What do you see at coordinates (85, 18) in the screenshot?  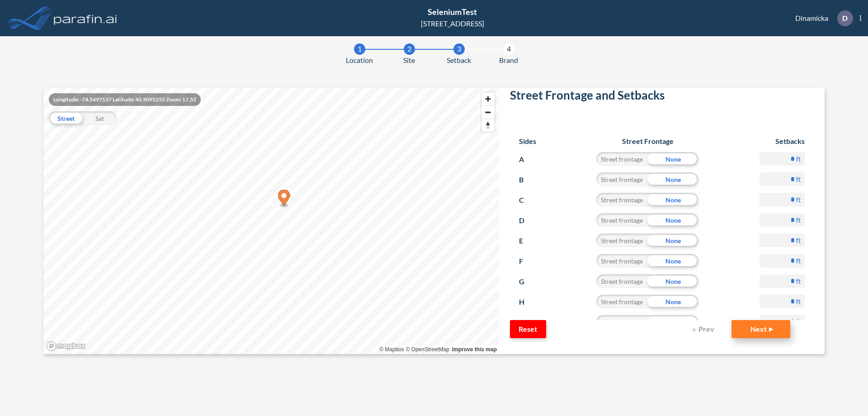 I see `img: logo` at bounding box center [85, 18].